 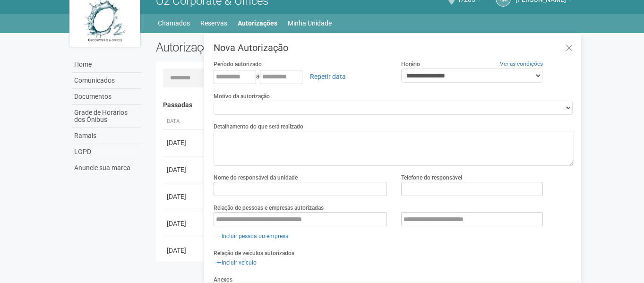 What do you see at coordinates (107, 81) in the screenshot?
I see `a: Comunicados` at bounding box center [107, 81].